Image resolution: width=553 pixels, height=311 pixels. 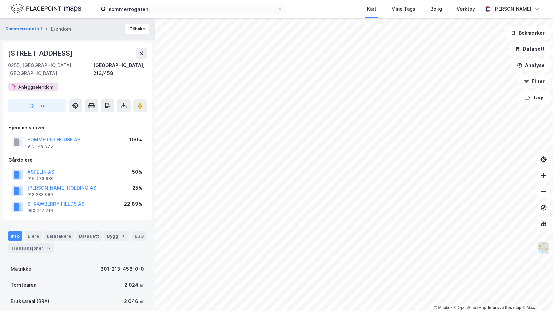 I want to click on div: Gårdeiere, so click(x=77, y=160).